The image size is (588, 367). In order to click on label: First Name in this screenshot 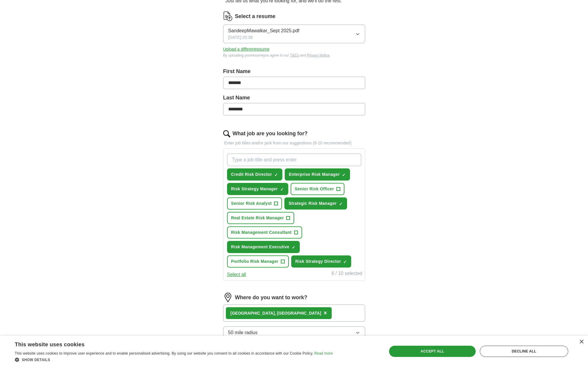, I will do `click(294, 71)`.